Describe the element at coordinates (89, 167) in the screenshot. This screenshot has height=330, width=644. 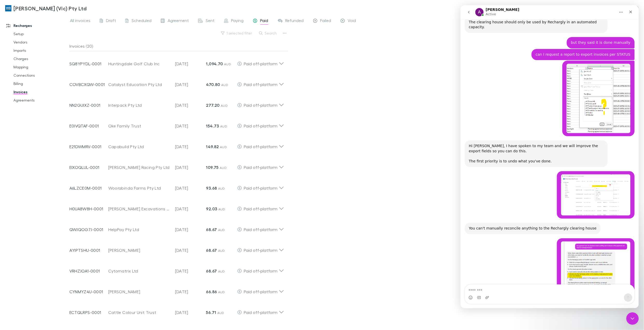
I see `p: EIXOQLUL-0001` at that location.